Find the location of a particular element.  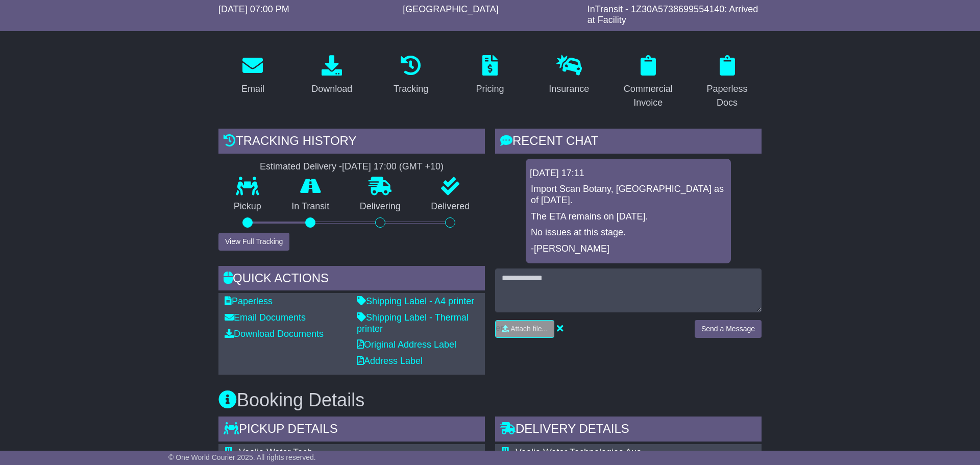

div: Commercial Invoice is located at coordinates (648, 96).